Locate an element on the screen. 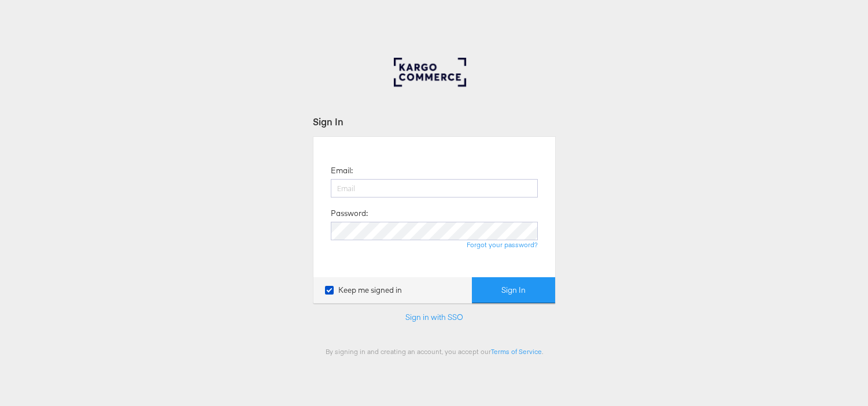 The width and height of the screenshot is (868, 406). a: Terms of Service is located at coordinates (516, 351).